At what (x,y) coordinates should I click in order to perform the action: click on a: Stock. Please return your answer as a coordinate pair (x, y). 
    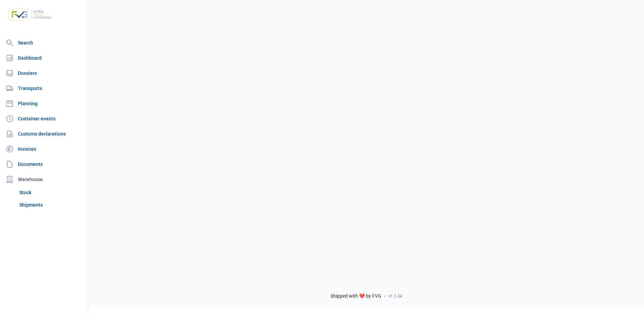
    Looking at the image, I should click on (51, 192).